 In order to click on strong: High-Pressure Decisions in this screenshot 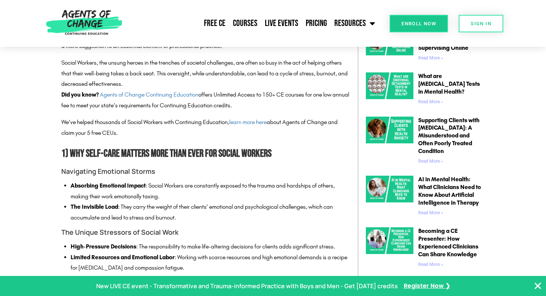, I will do `click(103, 246)`.